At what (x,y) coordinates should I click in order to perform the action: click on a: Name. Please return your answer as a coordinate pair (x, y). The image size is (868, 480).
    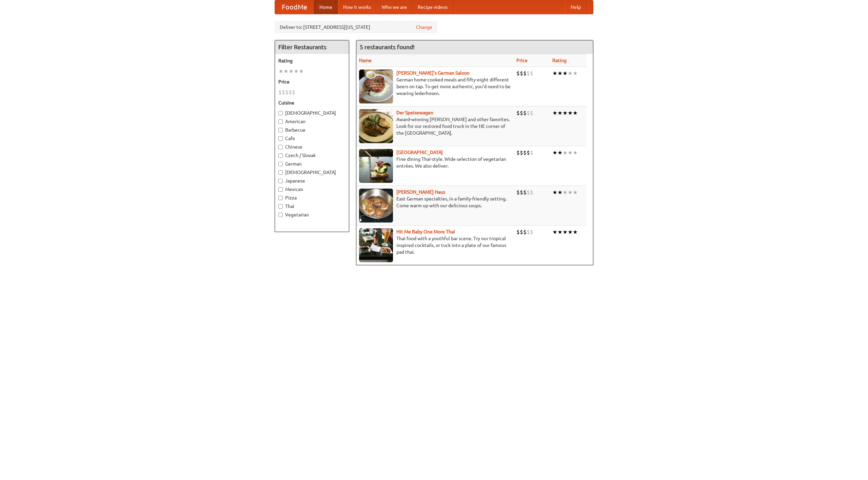
    Looking at the image, I should click on (365, 60).